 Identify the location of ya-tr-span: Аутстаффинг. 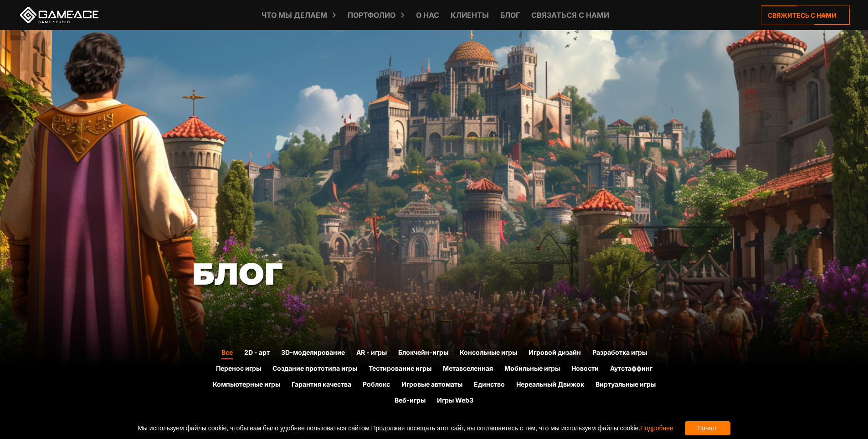
(631, 368).